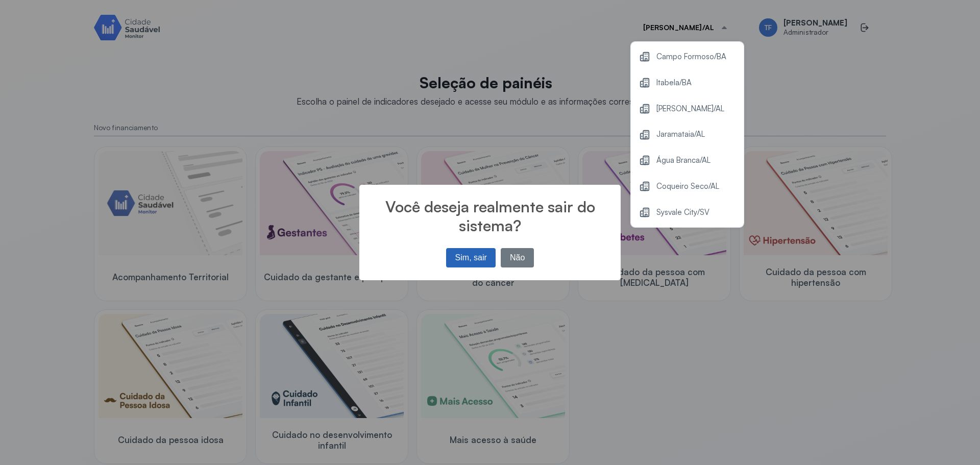 The image size is (980, 465). What do you see at coordinates (692, 56) in the screenshot?
I see `span: Campo Formoso/BA` at bounding box center [692, 56].